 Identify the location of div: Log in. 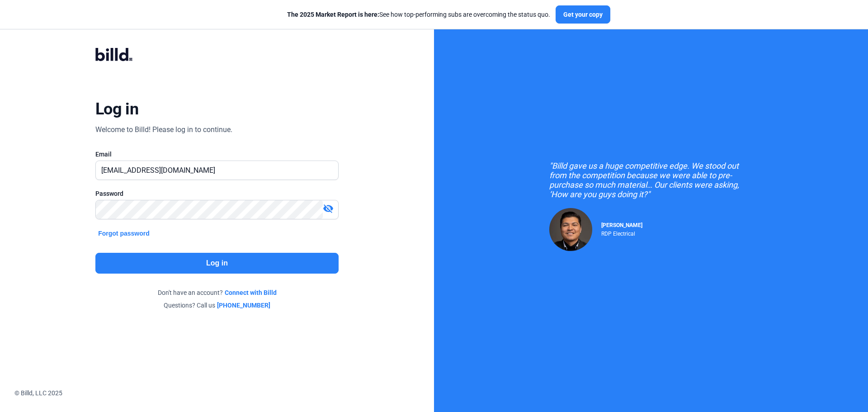
(117, 109).